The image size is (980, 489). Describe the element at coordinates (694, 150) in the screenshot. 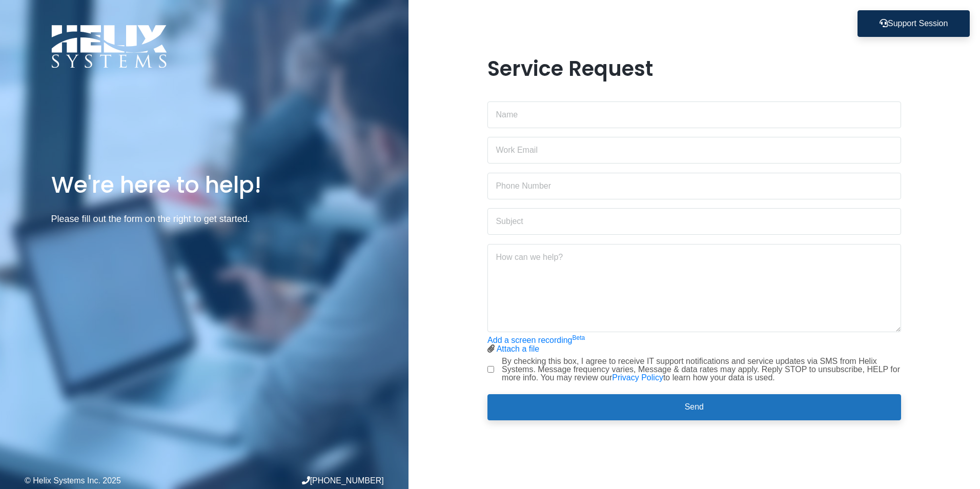

I see `input: Work Email` at that location.